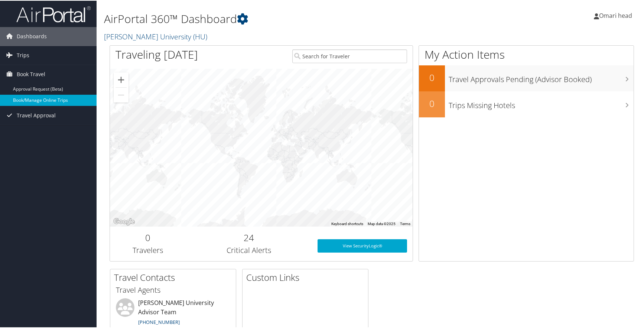 This screenshot has width=644, height=328. Describe the element at coordinates (54, 14) in the screenshot. I see `img: airportal-logo.png` at that location.